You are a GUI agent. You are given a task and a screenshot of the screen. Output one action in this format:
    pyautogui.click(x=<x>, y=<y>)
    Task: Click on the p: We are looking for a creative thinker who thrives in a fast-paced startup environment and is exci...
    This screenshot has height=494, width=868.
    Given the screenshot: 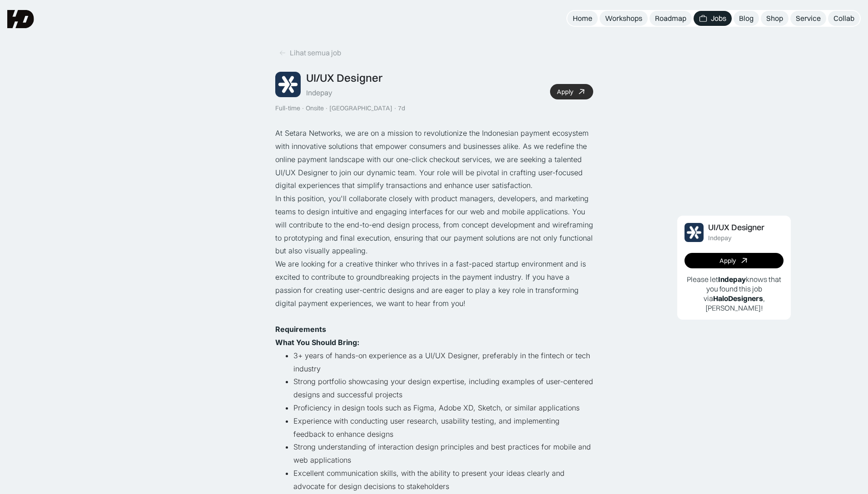 What is the action you would take?
    pyautogui.click(x=434, y=283)
    